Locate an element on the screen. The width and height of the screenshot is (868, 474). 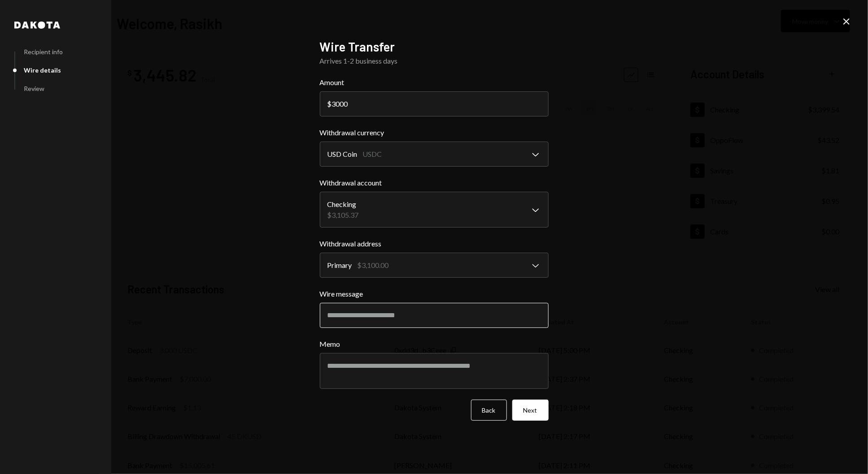
label: Withdrawal account is located at coordinates (434, 183).